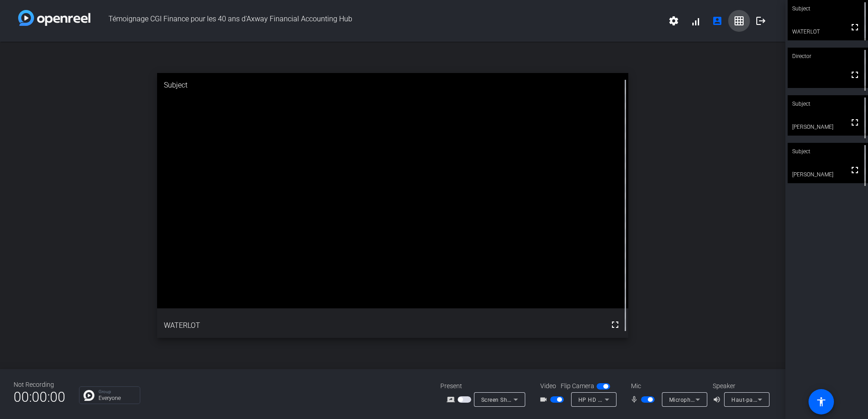 Image resolution: width=868 pixels, height=419 pixels. Describe the element at coordinates (667, 386) in the screenshot. I see `div: Mic` at that location.